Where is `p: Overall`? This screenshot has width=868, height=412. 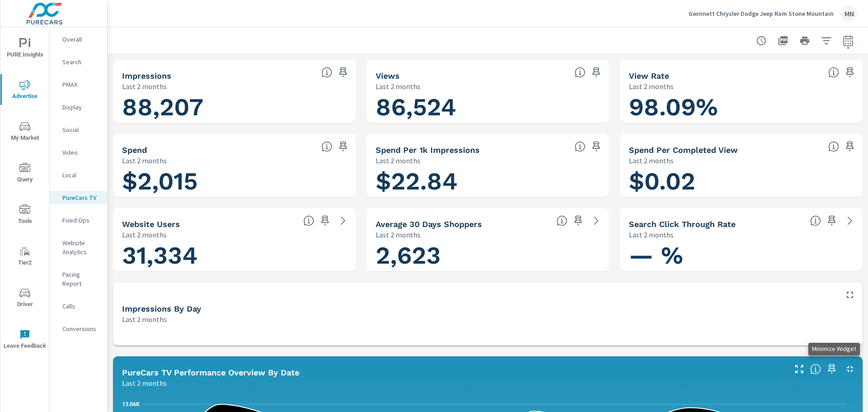 p: Overall is located at coordinates (81, 40).